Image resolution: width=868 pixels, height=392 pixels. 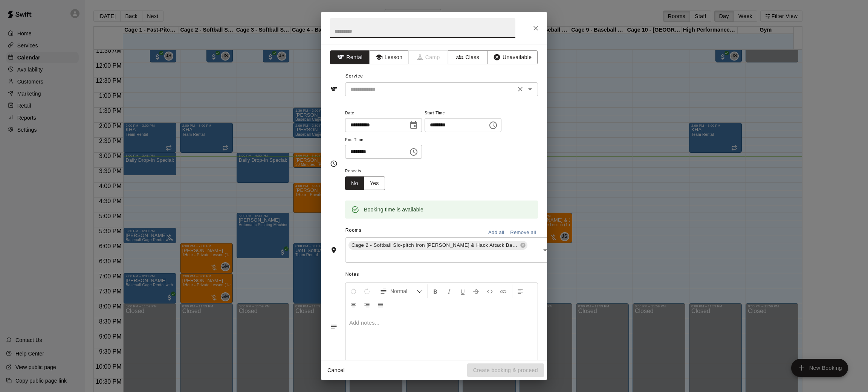 I want to click on svg: Timing, so click(x=334, y=163).